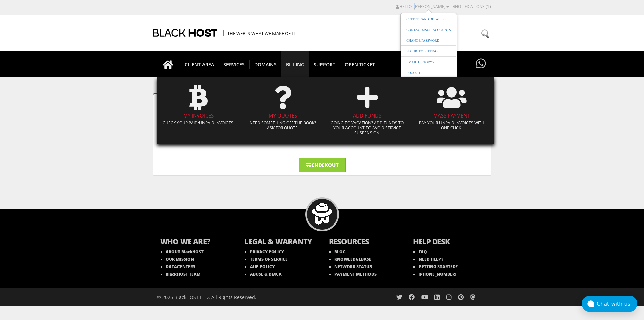  Describe the element at coordinates (263, 274) in the screenshot. I see `a: ABUSE & DMCA` at that location.